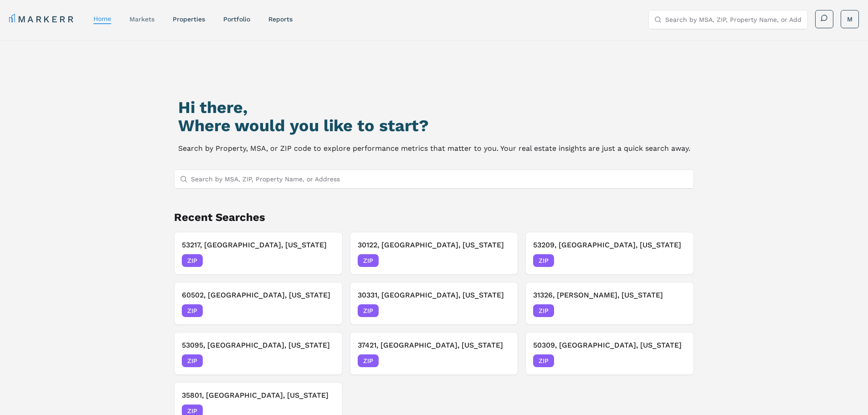  What do you see at coordinates (850, 19) in the screenshot?
I see `span: M` at bounding box center [850, 19].